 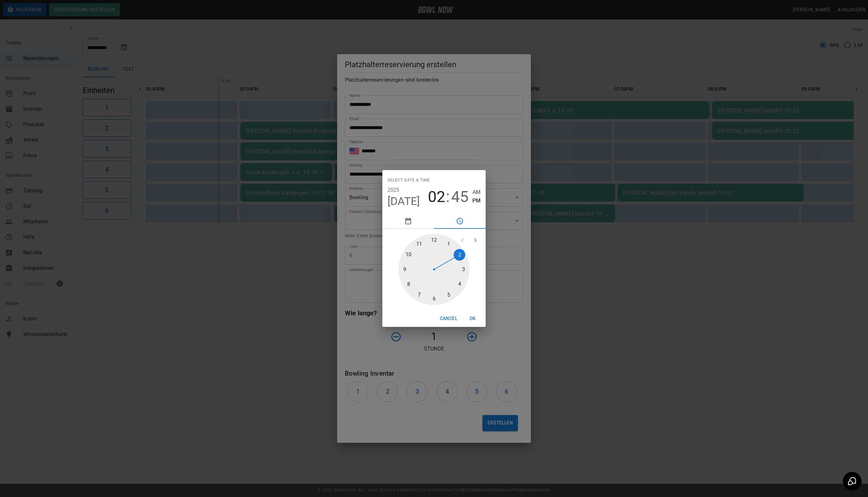 I want to click on button: OK, so click(x=473, y=318).